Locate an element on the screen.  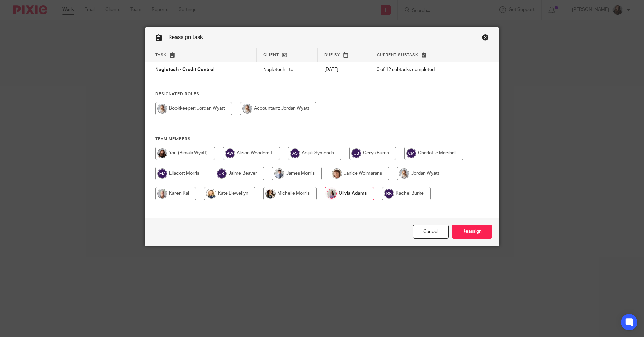
h4: Team members is located at coordinates (322, 139).